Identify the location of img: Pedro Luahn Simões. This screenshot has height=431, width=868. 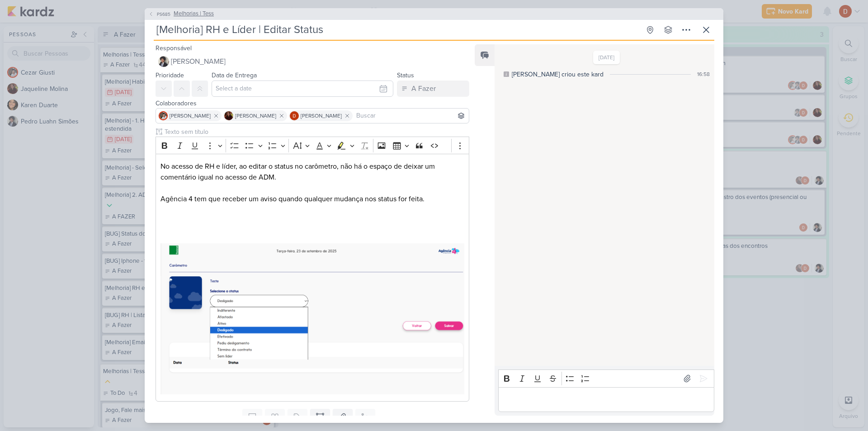
(164, 61).